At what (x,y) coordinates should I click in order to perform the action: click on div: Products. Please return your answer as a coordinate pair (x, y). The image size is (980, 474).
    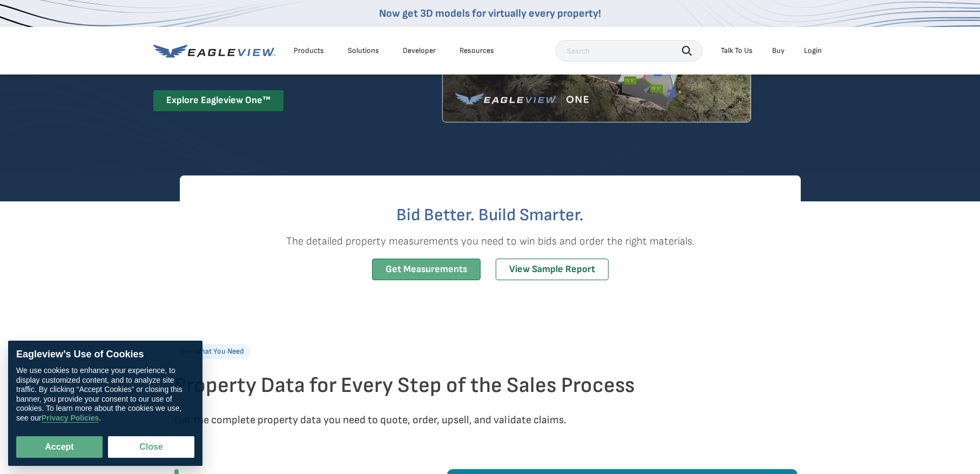
    Looking at the image, I should click on (309, 51).